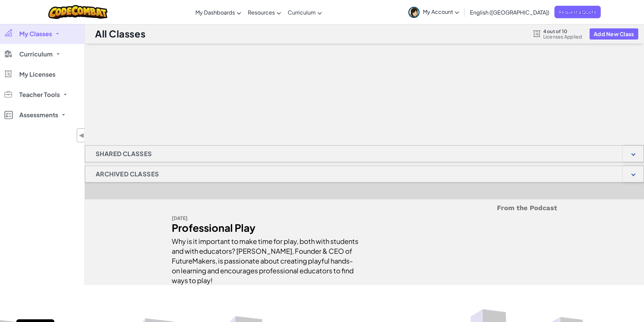 This screenshot has width=644, height=322. What do you see at coordinates (563, 31) in the screenshot?
I see `span: 4 out of 10` at bounding box center [563, 31].